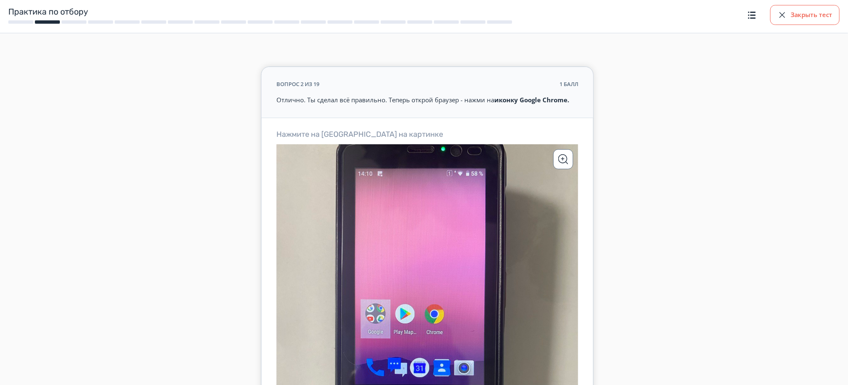 The height and width of the screenshot is (385, 848). Describe the element at coordinates (427, 100) in the screenshot. I see `p: Отлично. Ты сделал всё правильно. Теперь открой браузер - нажми на` at that location.